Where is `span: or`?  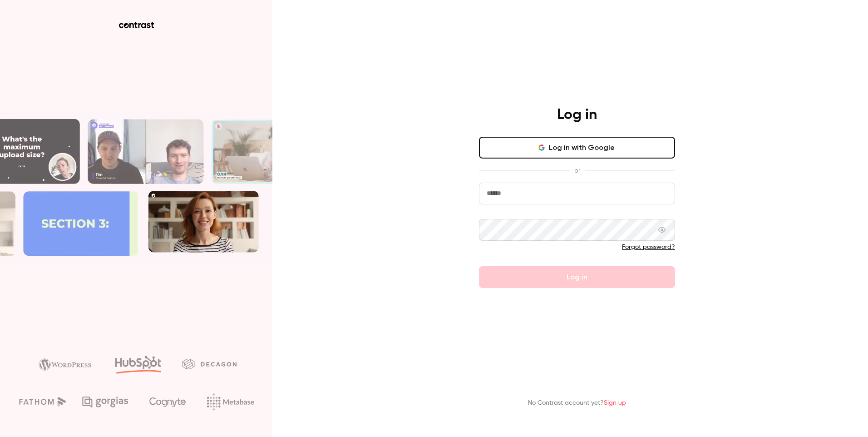
span: or is located at coordinates (577, 170).